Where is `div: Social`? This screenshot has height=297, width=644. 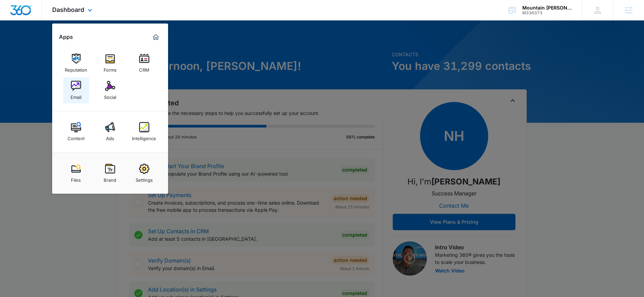 div: Social is located at coordinates (110, 95).